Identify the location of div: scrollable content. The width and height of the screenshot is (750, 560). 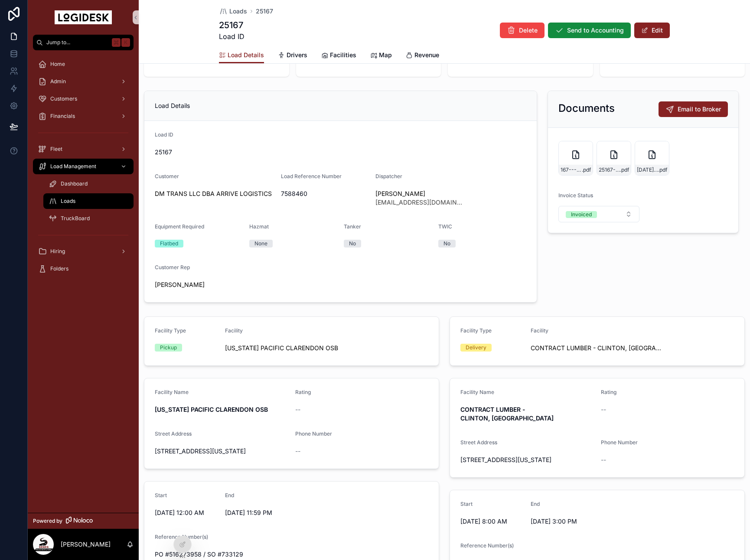
(83, 169).